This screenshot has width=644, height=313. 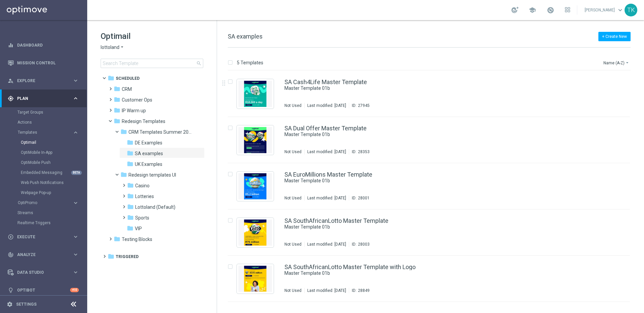 I want to click on button: Data Studio keyboard_arrow_right, so click(x=43, y=272).